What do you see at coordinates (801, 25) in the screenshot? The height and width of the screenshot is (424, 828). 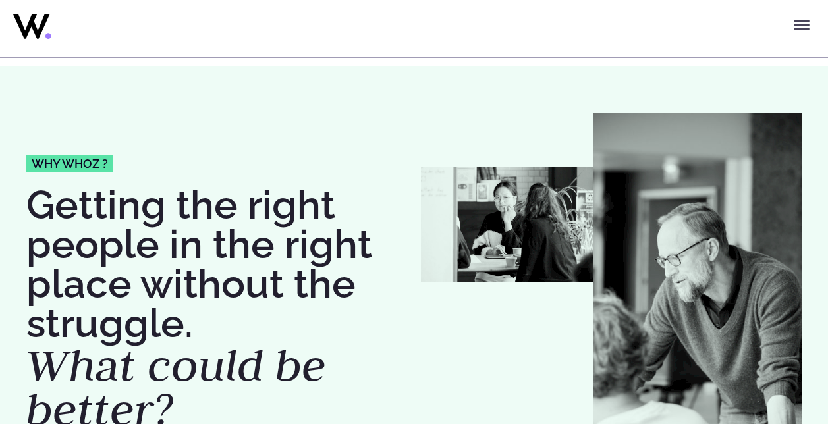 I see `button: Toggle menu` at bounding box center [801, 25].